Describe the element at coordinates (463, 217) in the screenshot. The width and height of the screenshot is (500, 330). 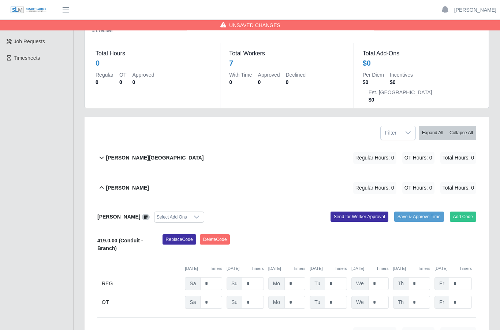
I see `button: Add Code` at that location.